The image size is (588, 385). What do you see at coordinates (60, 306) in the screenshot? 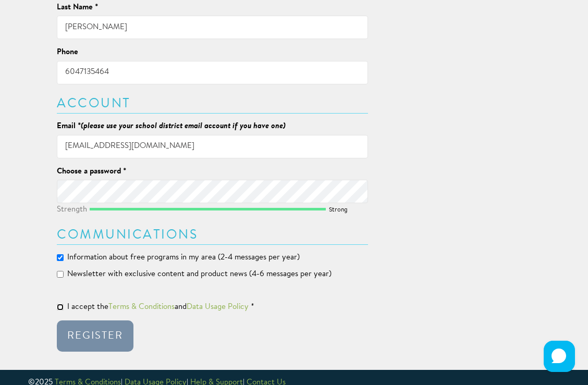
I see `input: I accept theTerms & ConditionsandData Usage Policy*` at bounding box center [60, 306].